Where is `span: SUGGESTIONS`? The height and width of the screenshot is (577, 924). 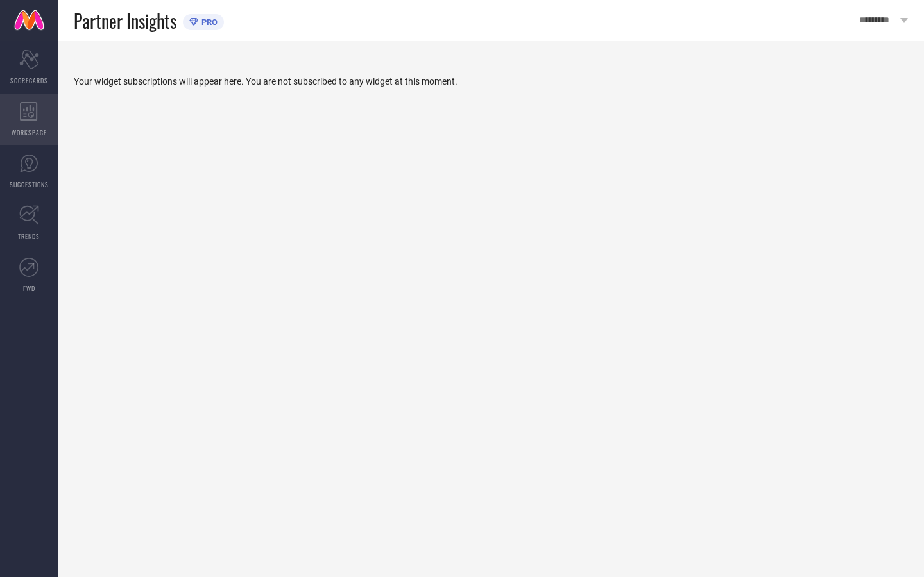 span: SUGGESTIONS is located at coordinates (29, 184).